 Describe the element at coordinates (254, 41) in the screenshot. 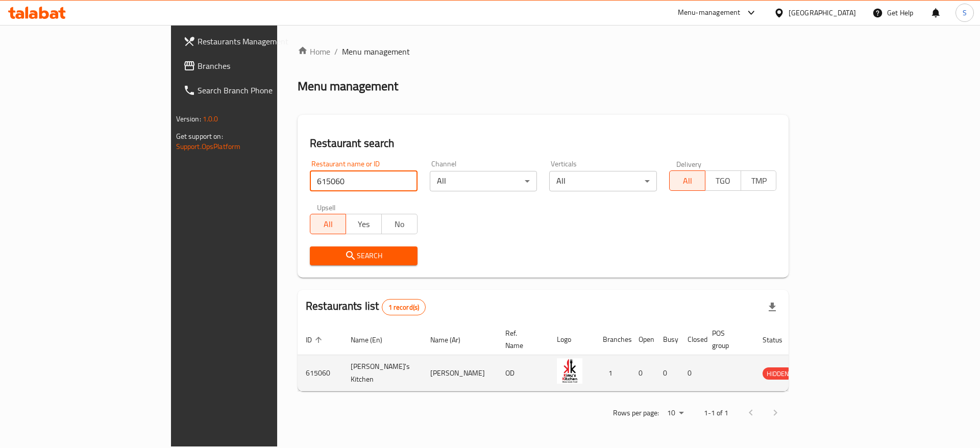

I see `a: Restaurants Management` at that location.